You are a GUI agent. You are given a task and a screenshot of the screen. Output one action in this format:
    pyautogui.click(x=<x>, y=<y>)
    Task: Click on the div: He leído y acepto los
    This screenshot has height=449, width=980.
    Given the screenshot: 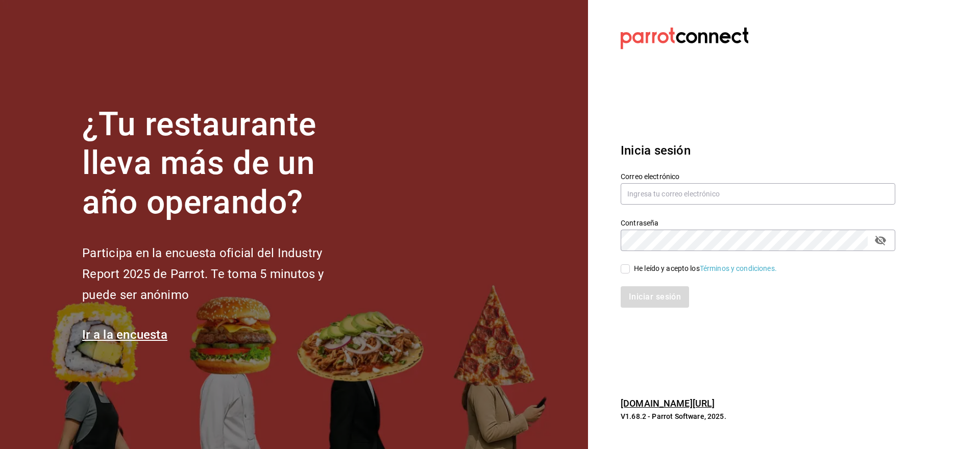 What is the action you would take?
    pyautogui.click(x=705, y=268)
    